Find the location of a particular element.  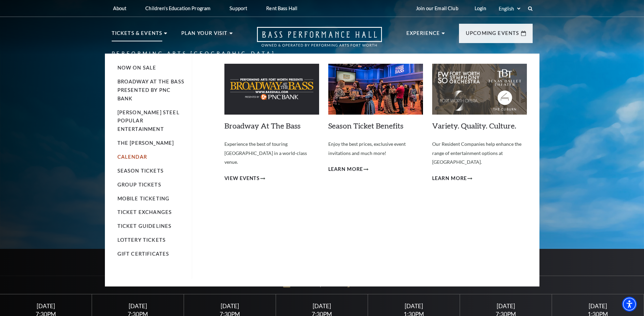

img: Variety. Quality. Culture. is located at coordinates (479, 89).